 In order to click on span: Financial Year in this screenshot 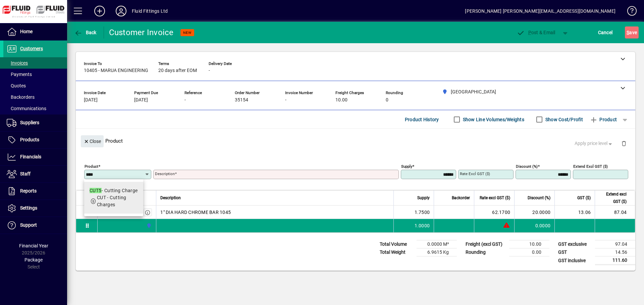, I will do `click(34, 246)`.